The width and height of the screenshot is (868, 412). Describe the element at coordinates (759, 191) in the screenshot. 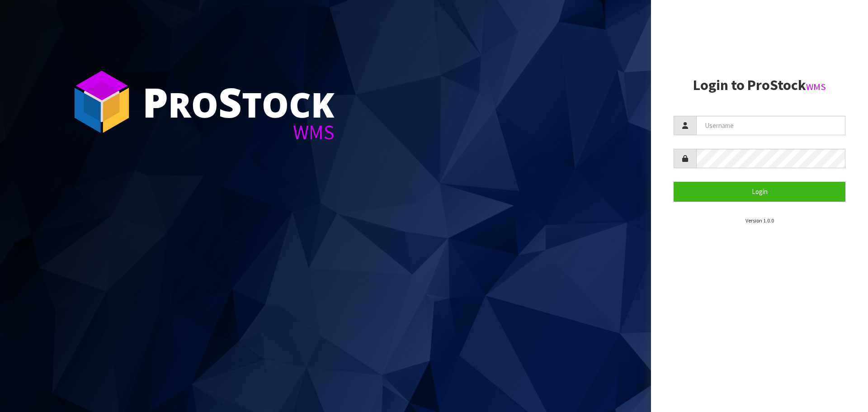

I see `button: Login` at that location.